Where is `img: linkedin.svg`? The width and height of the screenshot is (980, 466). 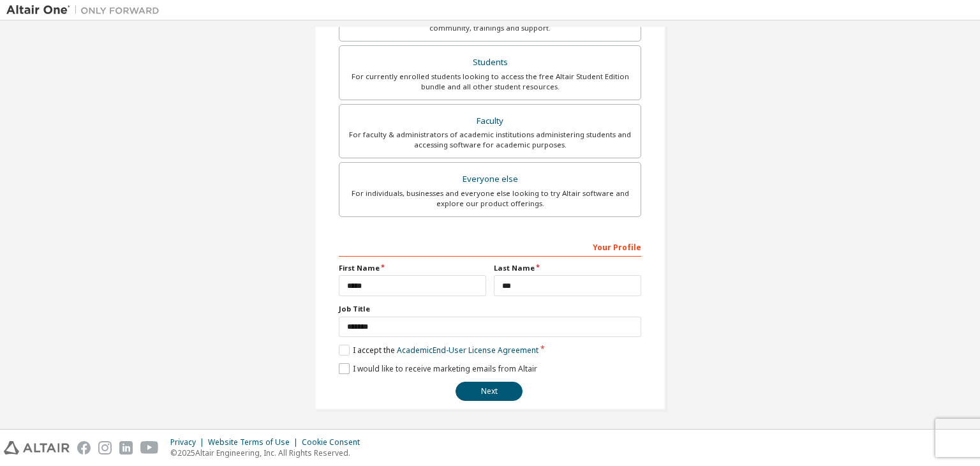 img: linkedin.svg is located at coordinates (126, 448).